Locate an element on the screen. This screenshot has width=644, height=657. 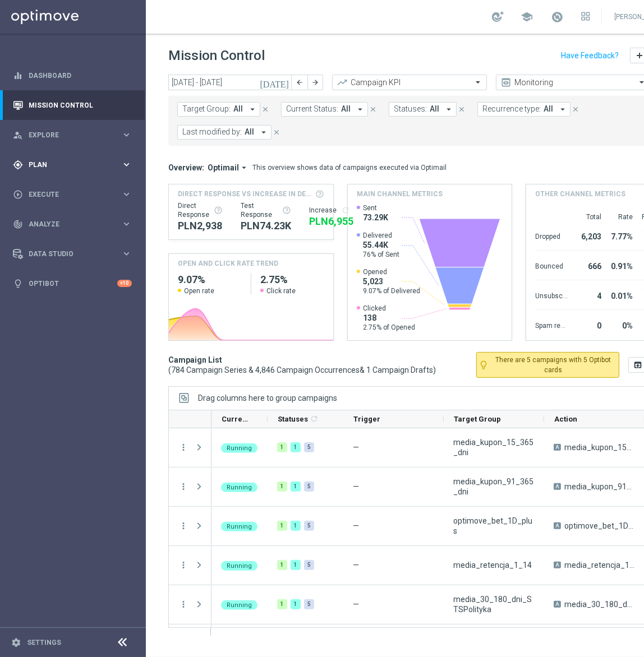
div: Mission Control is located at coordinates (72, 105).